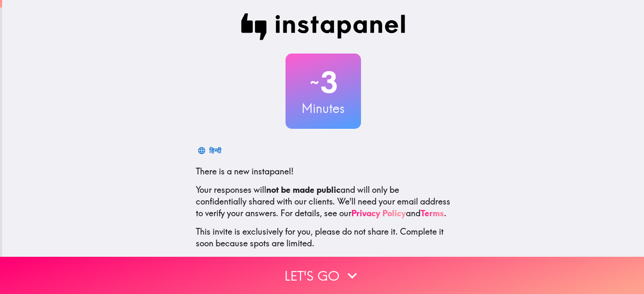 This screenshot has width=644, height=294. I want to click on a: Terms, so click(432, 213).